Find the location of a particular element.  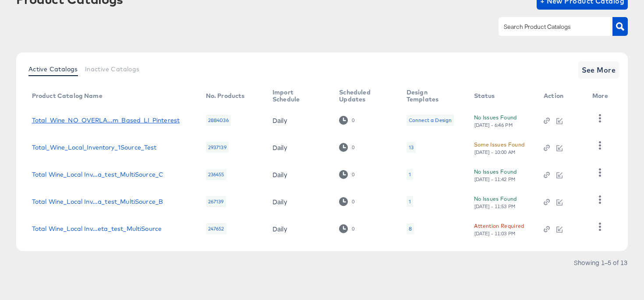

a: Total Wine_Local Inv...a_test_MultiSource_B is located at coordinates (97, 202).